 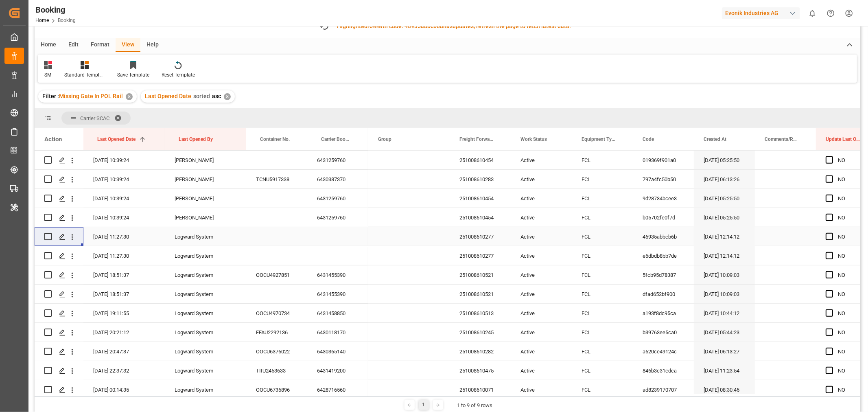 I want to click on div: 6431458850, so click(x=338, y=313).